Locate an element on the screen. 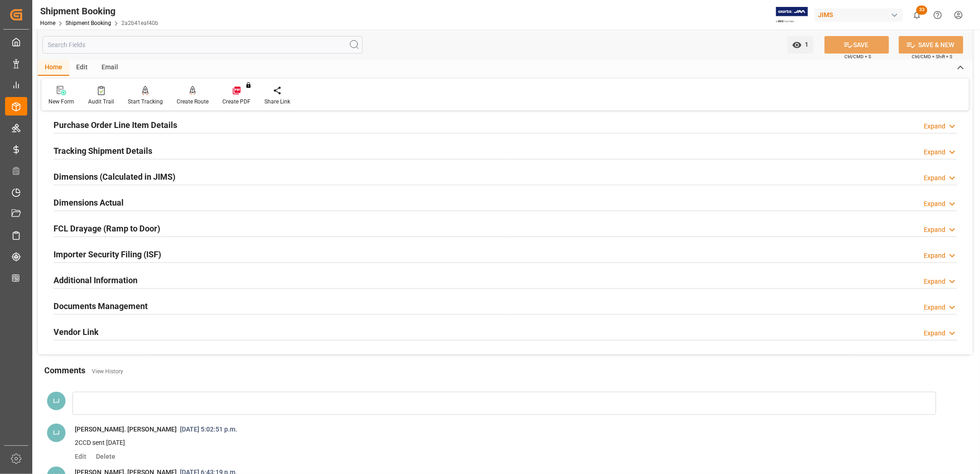 The image size is (980, 474). button: JIMS is located at coordinates (860, 15).